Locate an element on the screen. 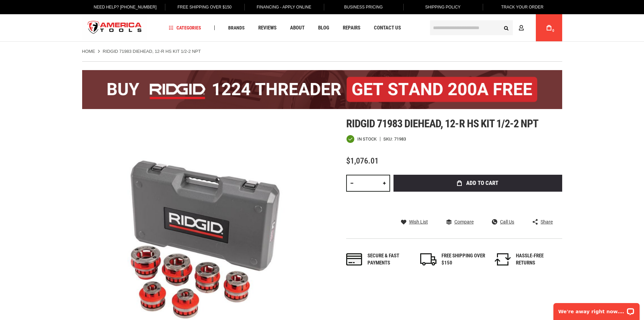 This screenshot has height=320, width=644. span: Reviews is located at coordinates (268, 28).